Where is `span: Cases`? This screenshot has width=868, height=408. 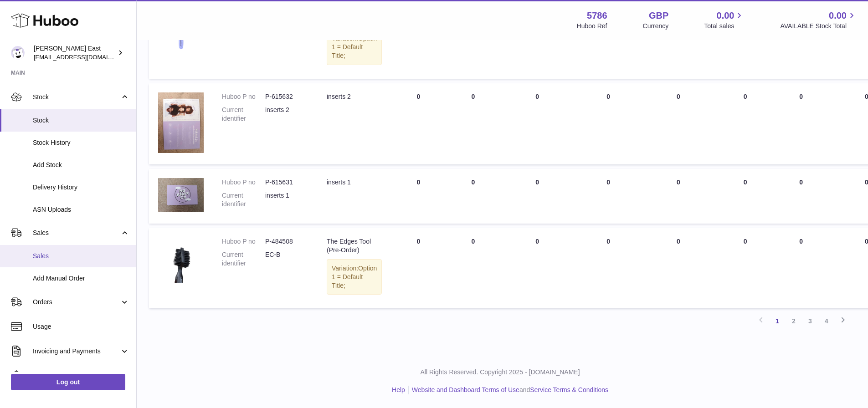
span: Cases is located at coordinates (81, 376).